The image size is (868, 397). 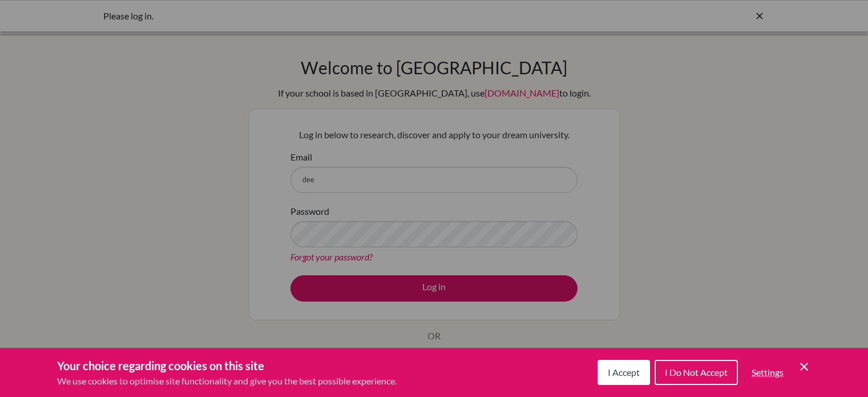 I want to click on h3: Your choice regarding cookies on this site, so click(x=226, y=365).